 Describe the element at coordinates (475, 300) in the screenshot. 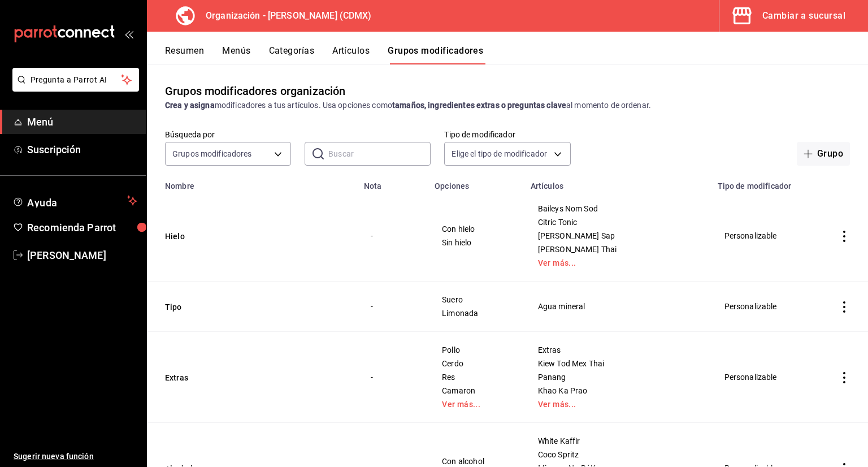

I see `span: Suero` at that location.